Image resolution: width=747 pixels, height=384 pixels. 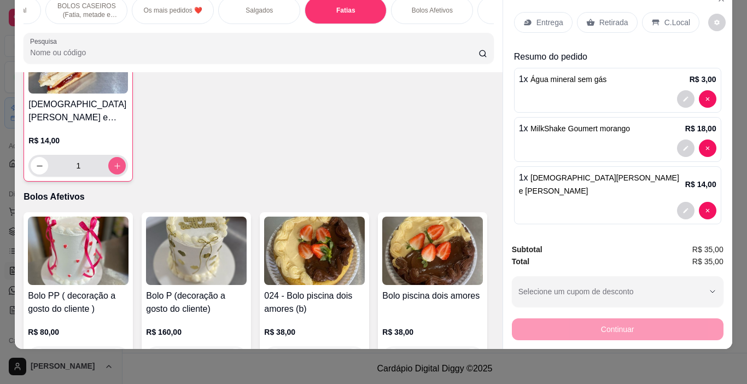 What do you see at coordinates (78, 302) in the screenshot?
I see `h4: Bolo PP ( decoração a gosto do cliente )` at bounding box center [78, 302].